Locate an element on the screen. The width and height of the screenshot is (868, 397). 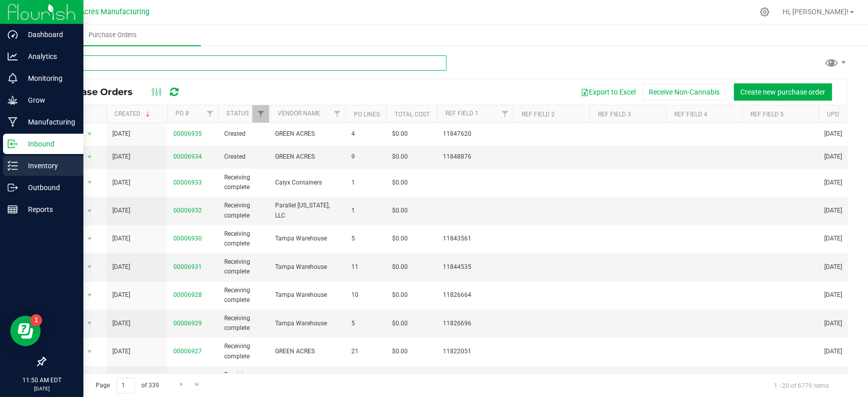
p: 11:50 AM EDT is located at coordinates (42, 380).